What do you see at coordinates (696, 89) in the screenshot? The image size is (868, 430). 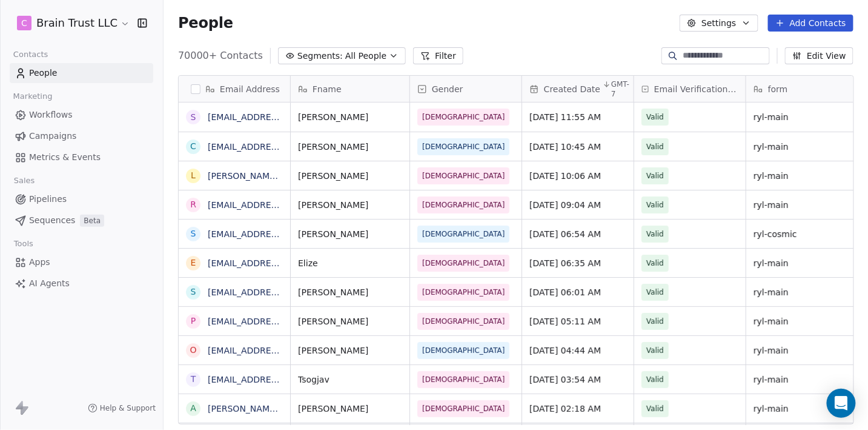 I see `span: Email Verification Status` at bounding box center [696, 89].